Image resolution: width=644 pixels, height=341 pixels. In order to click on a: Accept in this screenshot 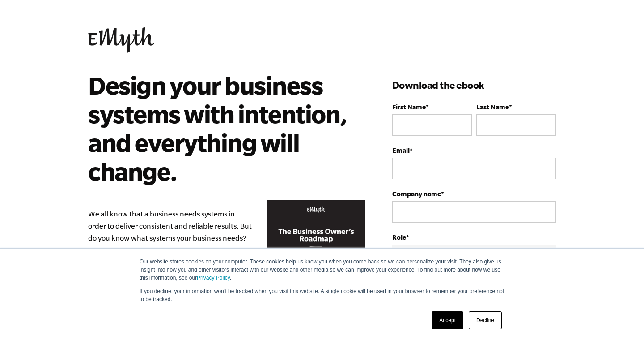, I will do `click(447, 320)`.